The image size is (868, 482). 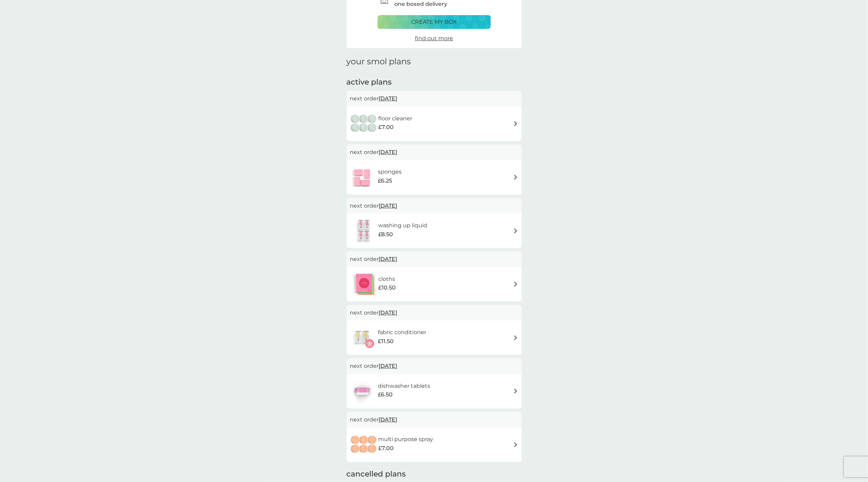 What do you see at coordinates (402, 332) in the screenshot?
I see `h6: fabric conditioner` at bounding box center [402, 332].